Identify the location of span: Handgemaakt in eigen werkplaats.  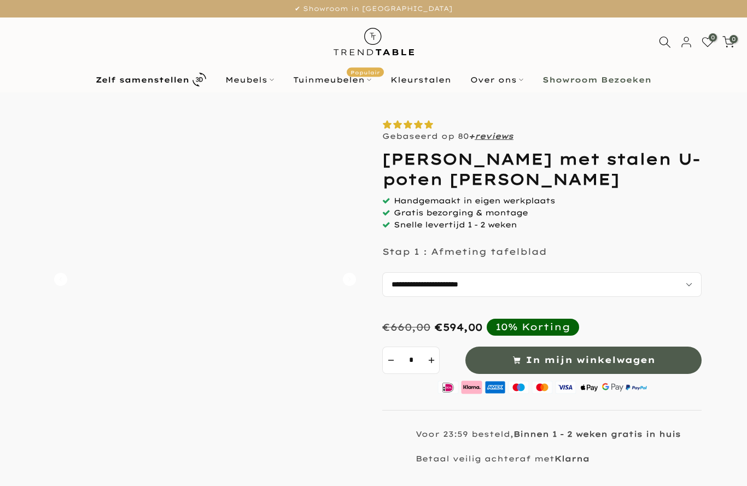
(474, 201).